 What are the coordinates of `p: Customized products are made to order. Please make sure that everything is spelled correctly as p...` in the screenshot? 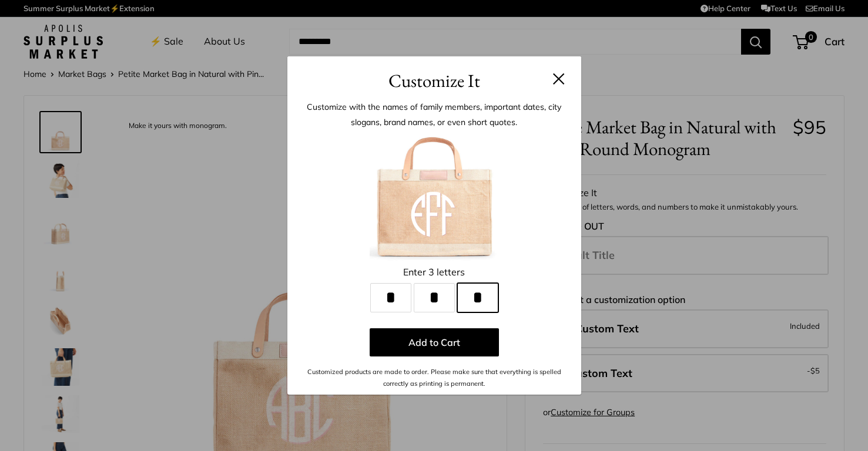 It's located at (434, 378).